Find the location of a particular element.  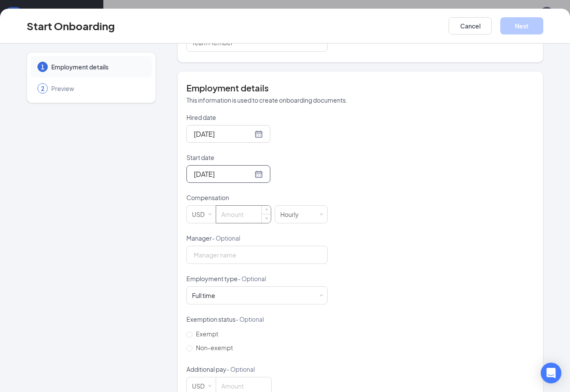

h4: Employment details is located at coordinates (360, 88).